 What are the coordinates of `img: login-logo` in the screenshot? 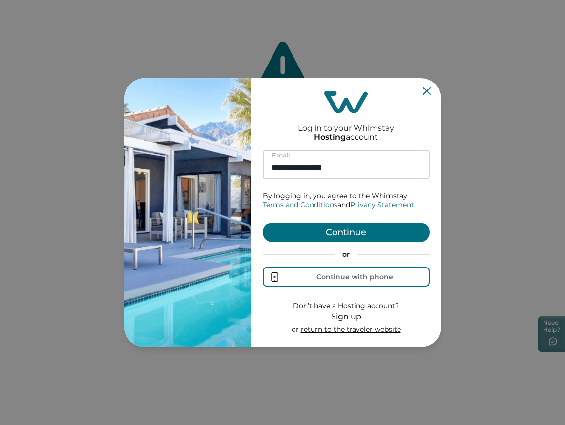 It's located at (346, 102).